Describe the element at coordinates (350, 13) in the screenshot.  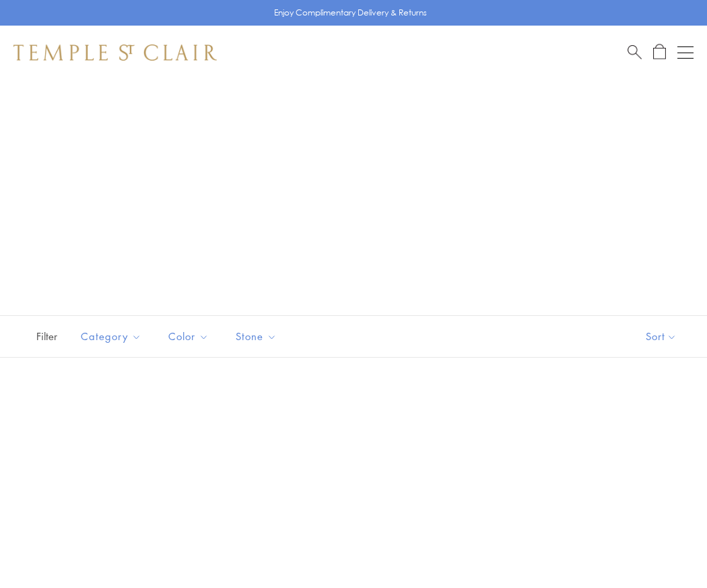
I see `p: Enjoy Complimentary Delivery & Returns` at that location.